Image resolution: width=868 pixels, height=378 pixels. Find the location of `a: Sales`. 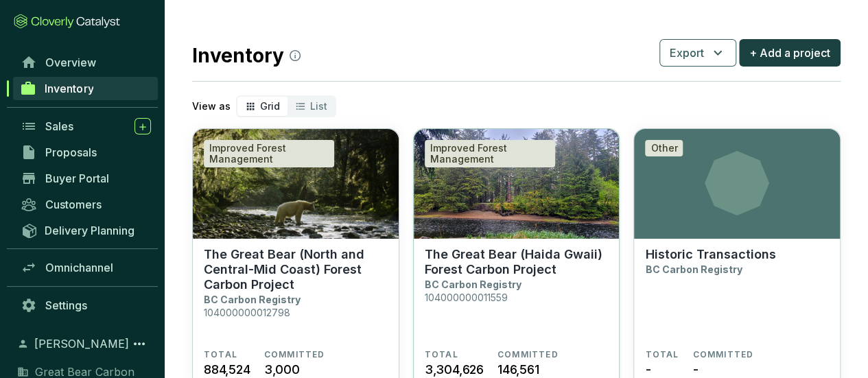

a: Sales is located at coordinates (86, 126).